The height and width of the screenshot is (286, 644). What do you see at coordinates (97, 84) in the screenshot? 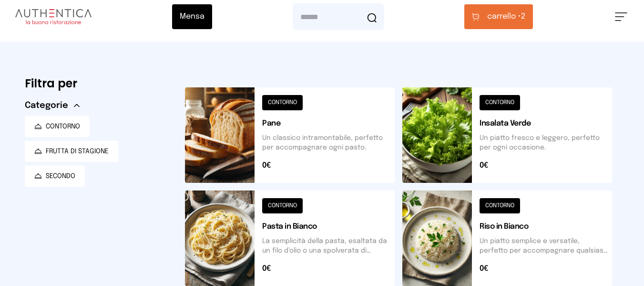
I see `h6: Filtra per` at bounding box center [97, 84].